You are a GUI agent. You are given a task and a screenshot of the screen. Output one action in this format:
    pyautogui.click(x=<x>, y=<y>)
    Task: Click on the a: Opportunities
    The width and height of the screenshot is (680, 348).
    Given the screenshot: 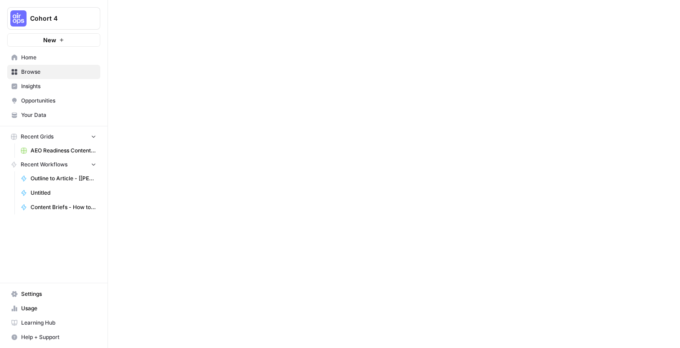 What is the action you would take?
    pyautogui.click(x=53, y=101)
    